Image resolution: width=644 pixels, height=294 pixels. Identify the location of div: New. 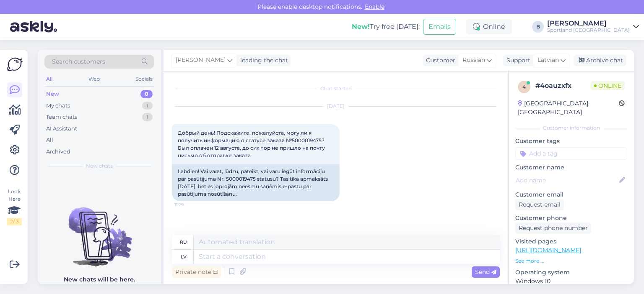
(52, 94).